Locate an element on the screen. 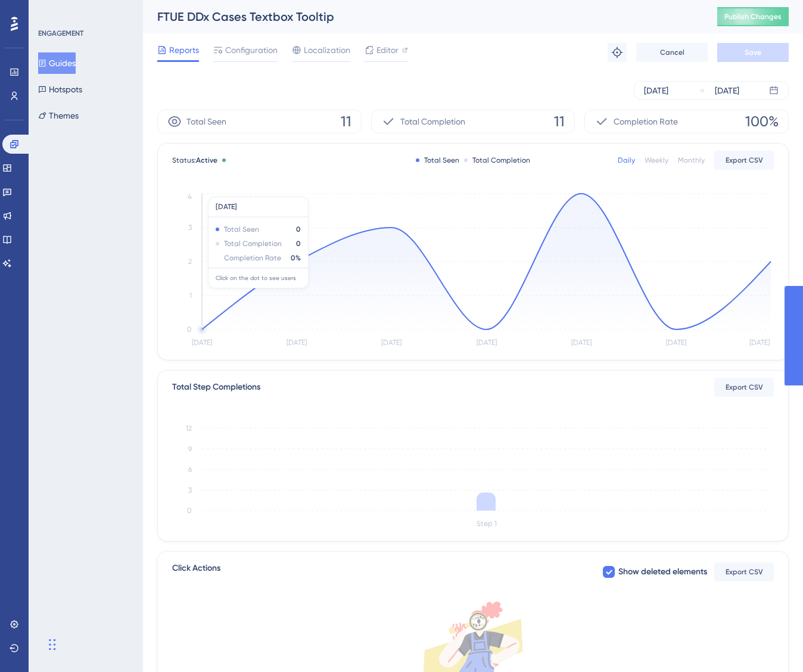 The width and height of the screenshot is (803, 672). tspan: 4 is located at coordinates (189, 197).